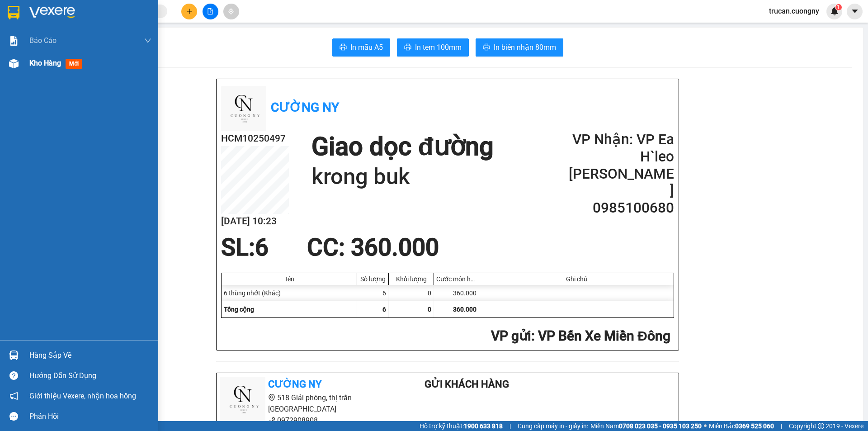  Describe the element at coordinates (755, 426) in the screenshot. I see `strong: 0369 525 060` at that location.